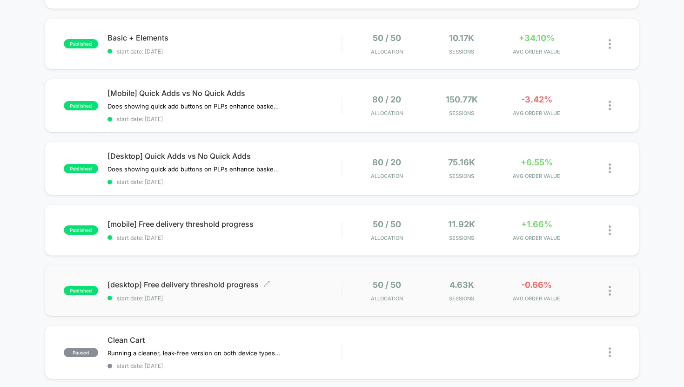 This screenshot has width=684, height=387. What do you see at coordinates (537, 99) in the screenshot?
I see `span: -3.42%` at bounding box center [537, 99].